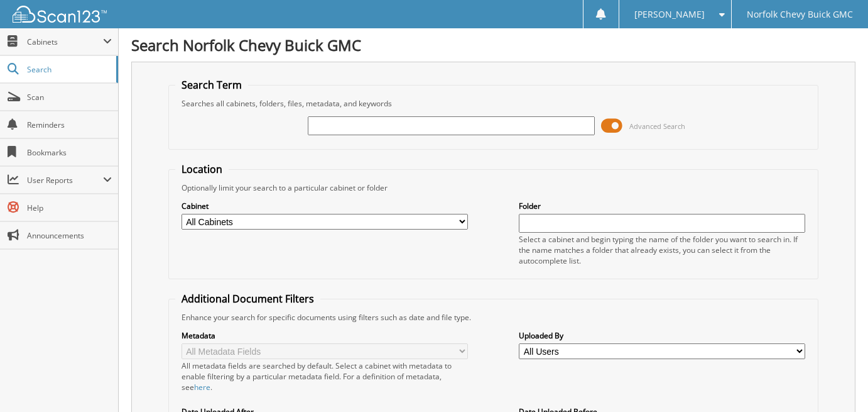  Describe the element at coordinates (65, 180) in the screenshot. I see `span: User Reports` at that location.